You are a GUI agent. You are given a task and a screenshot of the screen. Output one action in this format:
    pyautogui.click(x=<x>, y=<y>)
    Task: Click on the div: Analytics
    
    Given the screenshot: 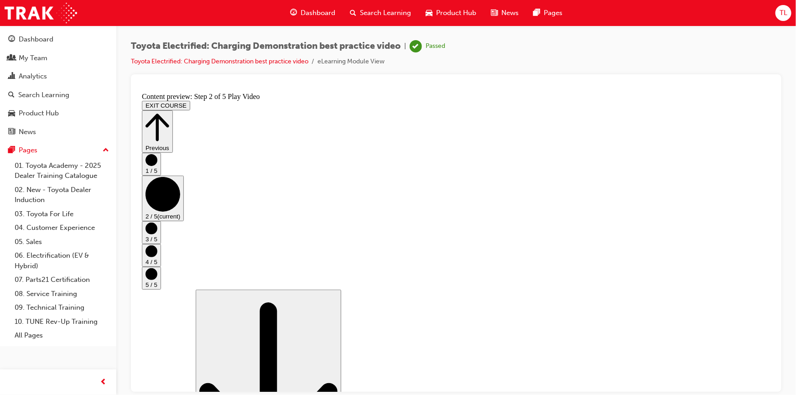 What is the action you would take?
    pyautogui.click(x=33, y=76)
    